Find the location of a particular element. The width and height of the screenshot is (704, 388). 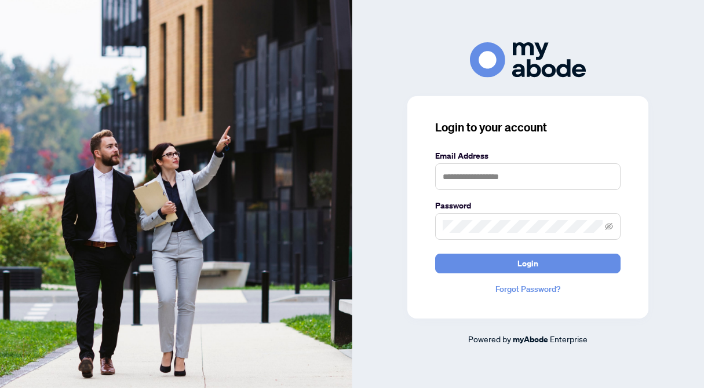

a: myAbode is located at coordinates (530, 339).